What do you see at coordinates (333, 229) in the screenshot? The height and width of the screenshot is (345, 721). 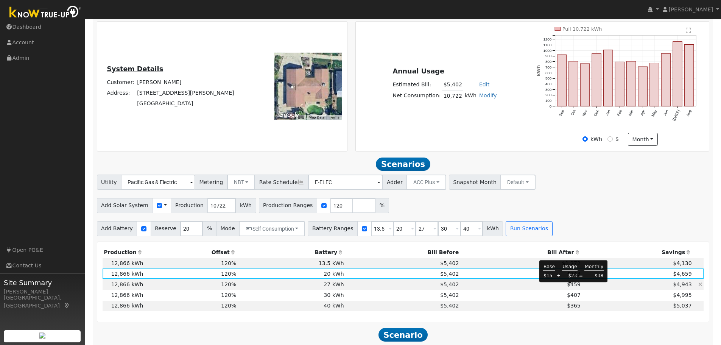 I see `span: Battery Ranges` at bounding box center [333, 229].